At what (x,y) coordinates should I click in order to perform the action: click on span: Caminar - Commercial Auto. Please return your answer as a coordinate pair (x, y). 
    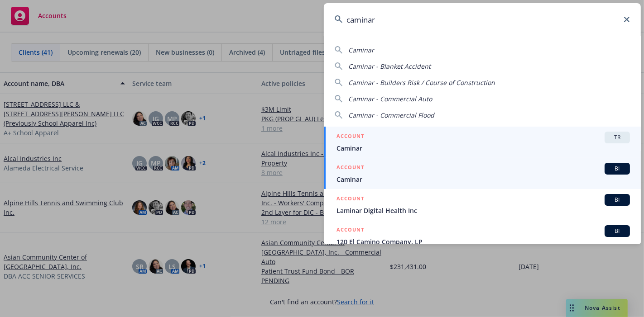
    Looking at the image, I should click on (390, 98).